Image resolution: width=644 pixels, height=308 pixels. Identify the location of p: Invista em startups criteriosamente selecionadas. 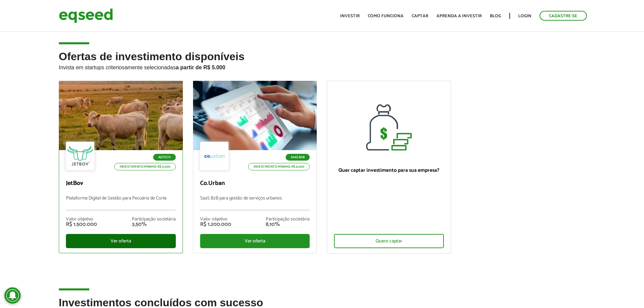
(322, 67).